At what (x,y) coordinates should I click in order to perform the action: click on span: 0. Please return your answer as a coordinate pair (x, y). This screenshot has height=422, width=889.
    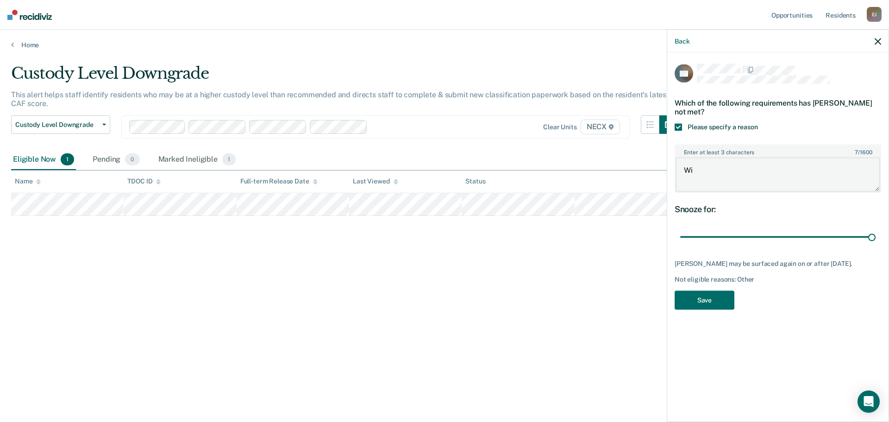
    Looking at the image, I should click on (132, 159).